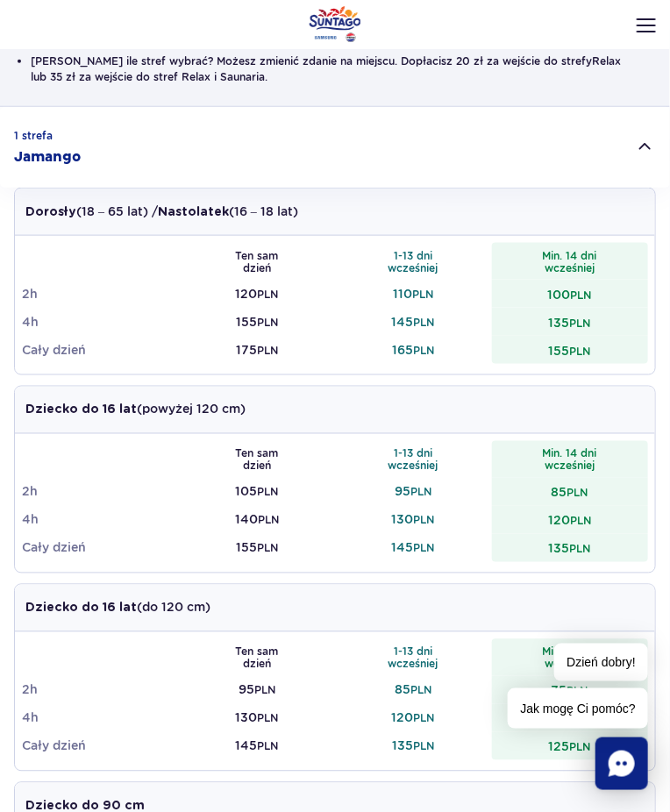 This screenshot has height=812, width=670. What do you see at coordinates (257, 350) in the screenshot?
I see `td: 175` at bounding box center [257, 350].